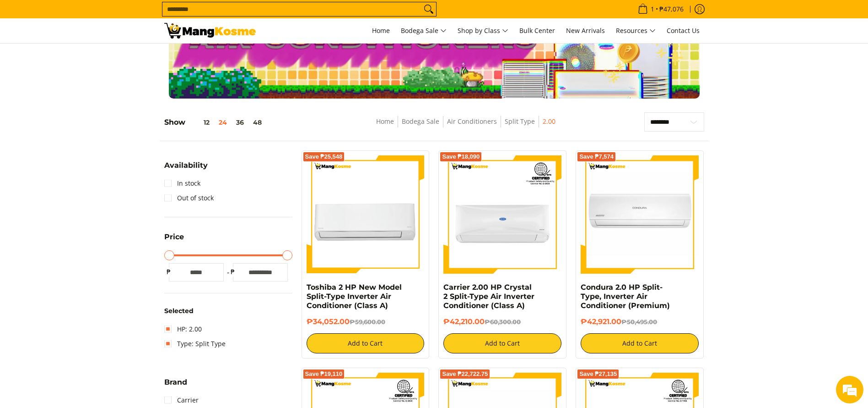 The height and width of the screenshot is (408, 868). What do you see at coordinates (90, 162) in the screenshot?
I see `span: We're online!` at bounding box center [90, 162].